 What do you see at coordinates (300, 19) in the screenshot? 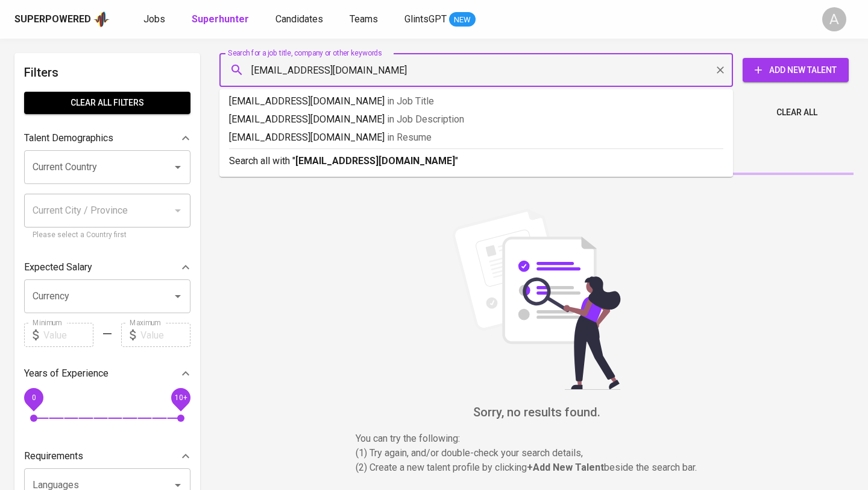
I see `a: Candidates` at bounding box center [300, 19].